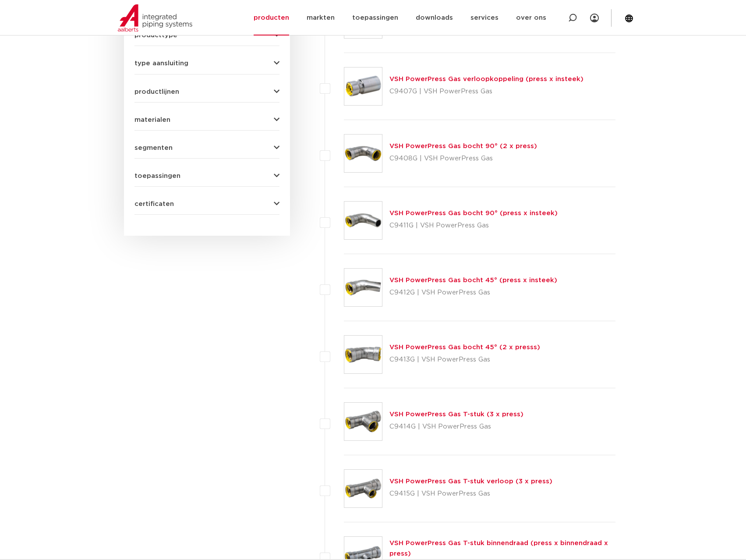  Describe the element at coordinates (473, 225) in the screenshot. I see `p: C9411G | VSH PowerPress Gas` at that location.